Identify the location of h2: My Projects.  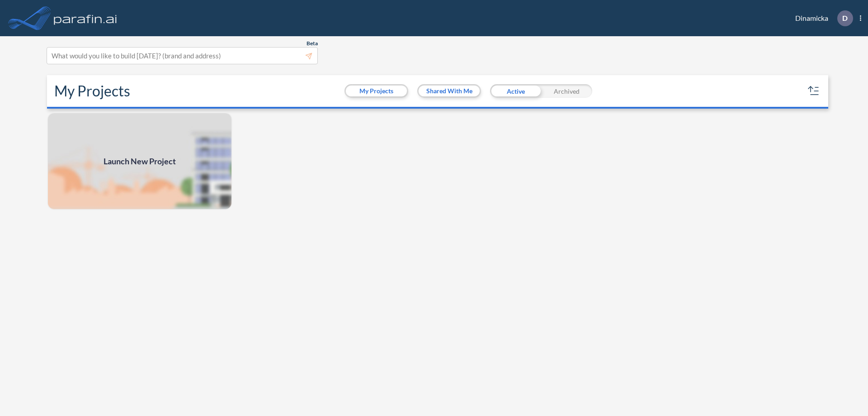
(92, 91).